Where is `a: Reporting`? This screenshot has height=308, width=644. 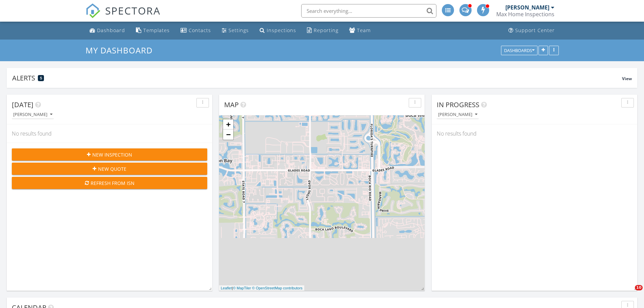
a: Reporting is located at coordinates (322, 30).